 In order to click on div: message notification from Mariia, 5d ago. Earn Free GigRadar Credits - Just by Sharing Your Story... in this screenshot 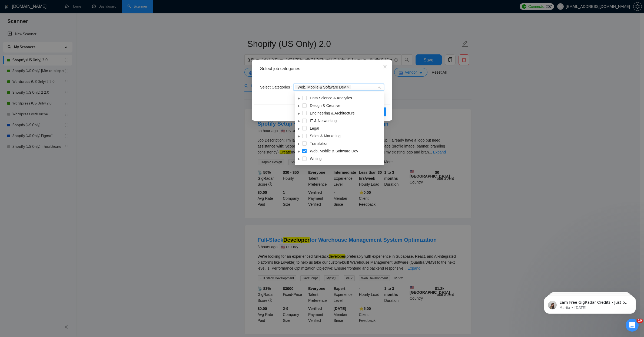, I will do `click(54, 20)`.